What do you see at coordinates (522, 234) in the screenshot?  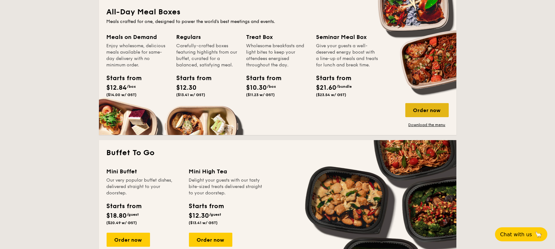 I see `button: Chat with us🦙` at bounding box center [522, 234].